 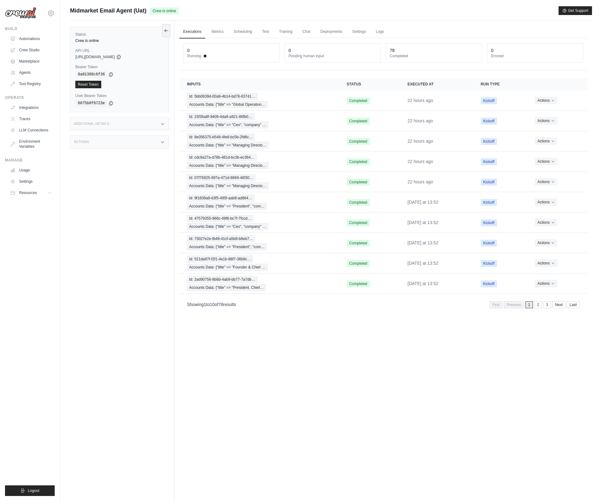 I want to click on a: Reset Token, so click(x=88, y=84).